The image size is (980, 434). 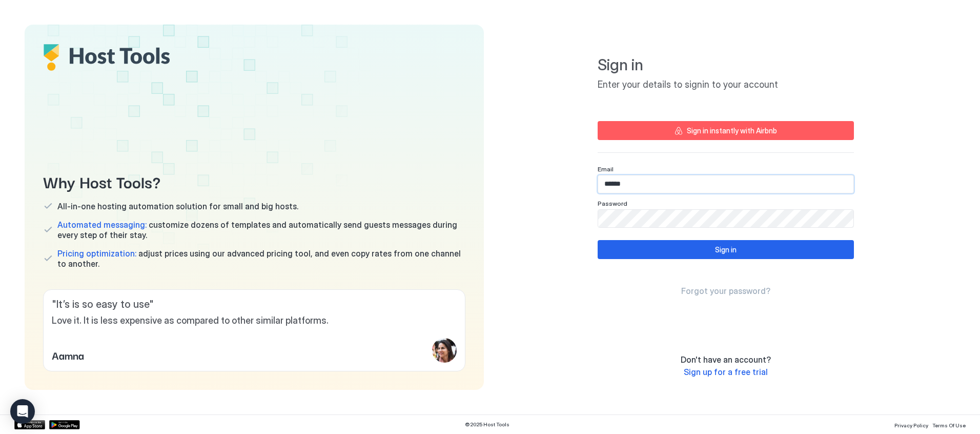 I want to click on button: Sign in, so click(x=726, y=249).